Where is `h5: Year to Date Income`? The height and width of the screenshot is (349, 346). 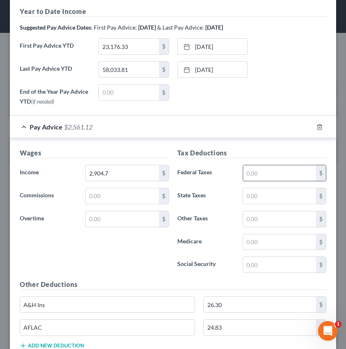
h5: Year to Date Income is located at coordinates (173, 12).